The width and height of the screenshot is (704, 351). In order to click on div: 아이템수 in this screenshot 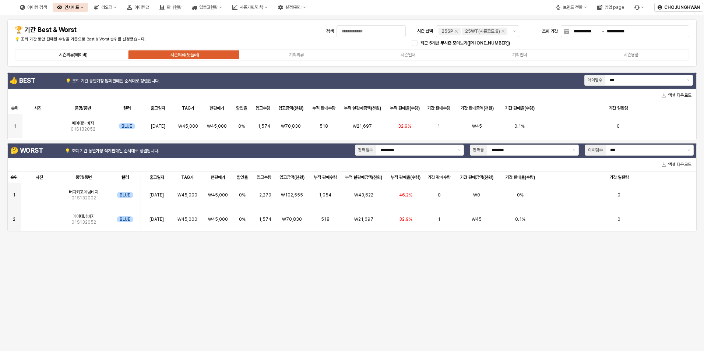, I will do `click(595, 80)`.